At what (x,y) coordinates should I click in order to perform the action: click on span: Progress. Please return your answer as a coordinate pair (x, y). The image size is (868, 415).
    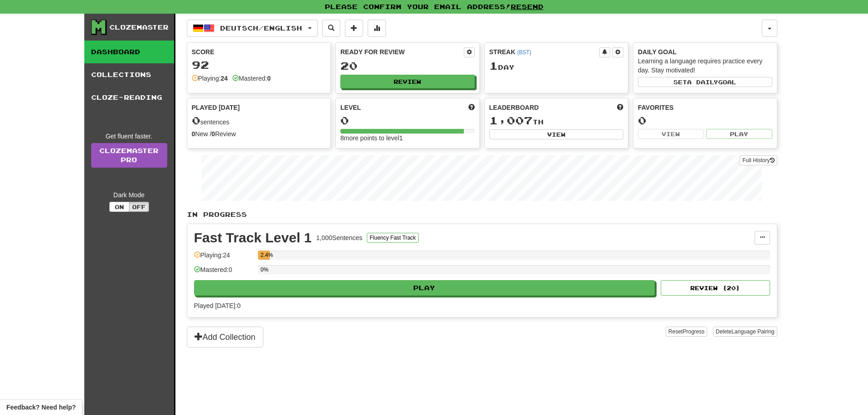
    Looking at the image, I should click on (694, 331).